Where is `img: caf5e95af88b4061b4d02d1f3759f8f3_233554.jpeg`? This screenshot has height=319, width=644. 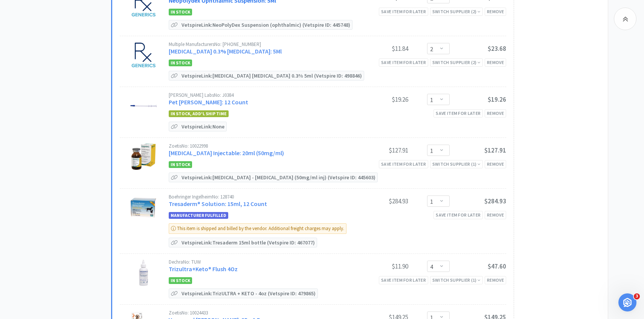 img: caf5e95af88b4061b4d02d1f3759f8f3_233554.jpeg is located at coordinates (143, 208).